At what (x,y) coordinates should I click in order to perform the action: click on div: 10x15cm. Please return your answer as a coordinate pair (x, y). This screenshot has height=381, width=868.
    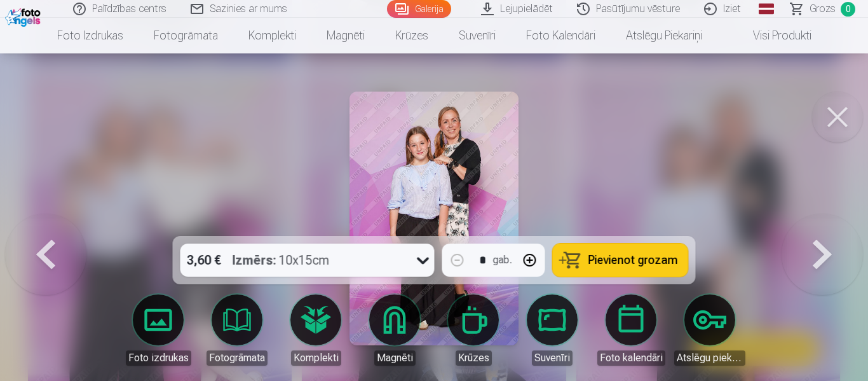
    Looking at the image, I should click on (281, 260).